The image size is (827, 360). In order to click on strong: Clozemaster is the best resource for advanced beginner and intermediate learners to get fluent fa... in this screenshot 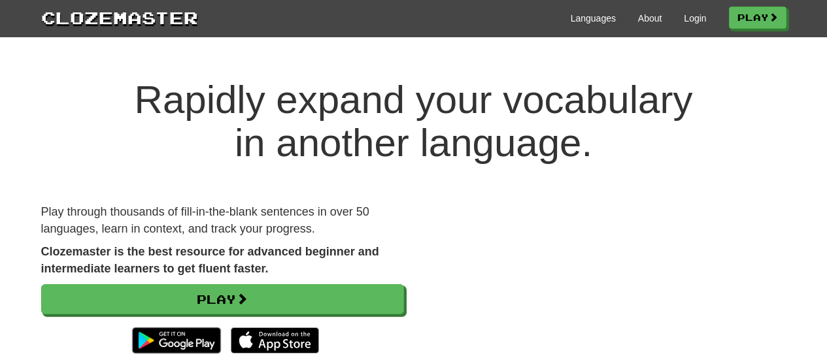, I will do `click(210, 260)`.